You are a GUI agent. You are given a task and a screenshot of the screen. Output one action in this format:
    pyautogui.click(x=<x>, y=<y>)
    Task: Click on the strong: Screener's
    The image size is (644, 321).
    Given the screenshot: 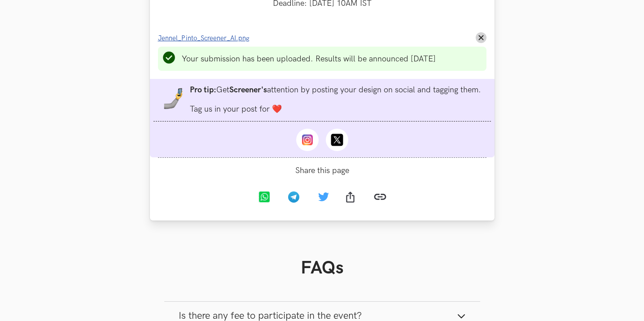 What is the action you would take?
    pyautogui.click(x=248, y=90)
    